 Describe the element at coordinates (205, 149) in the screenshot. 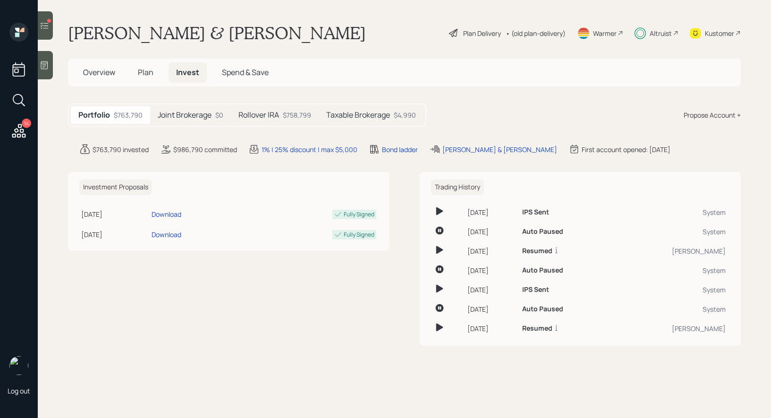

I see `div: $986,790 committed` at that location.